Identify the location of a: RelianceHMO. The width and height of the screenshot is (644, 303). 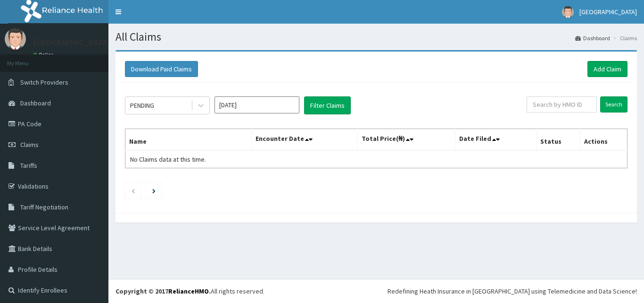
(189, 291).